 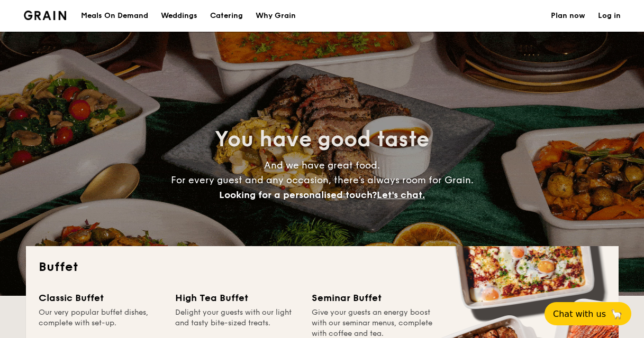 I want to click on div: Classic Buffet, so click(x=101, y=298).